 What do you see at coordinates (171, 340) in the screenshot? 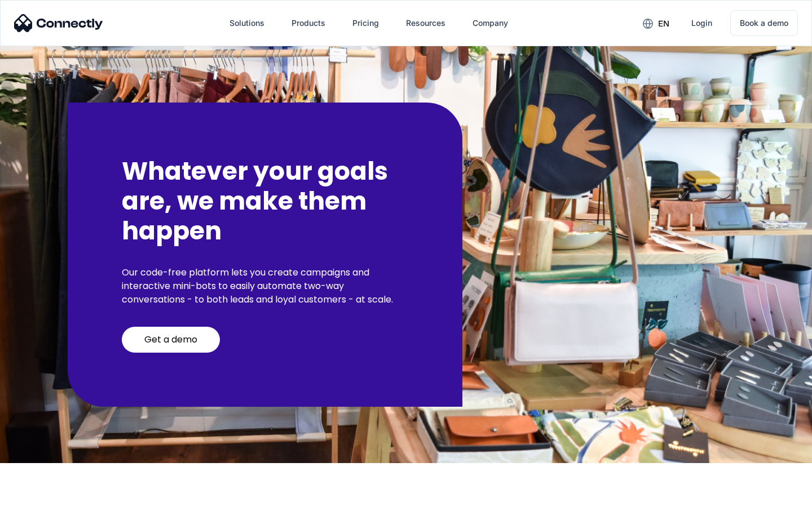
I see `a: Get a demo` at bounding box center [171, 340].